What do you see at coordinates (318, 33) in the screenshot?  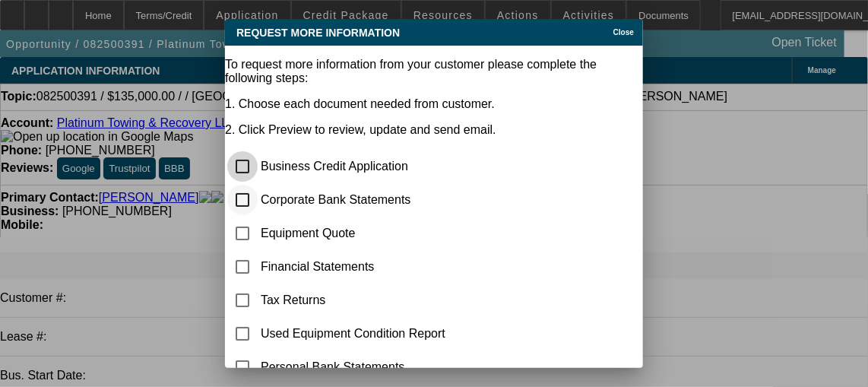 I see `span: Request More Information` at bounding box center [318, 33].